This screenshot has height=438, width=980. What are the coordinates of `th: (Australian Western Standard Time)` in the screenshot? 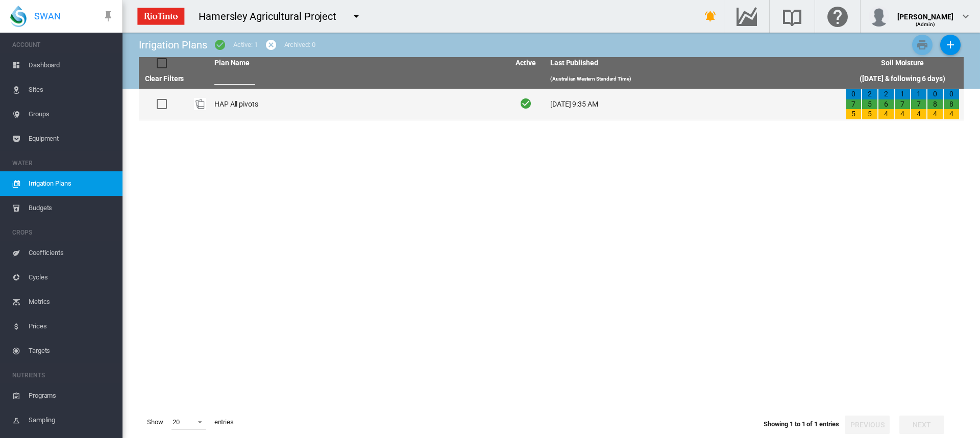 It's located at (693, 79).